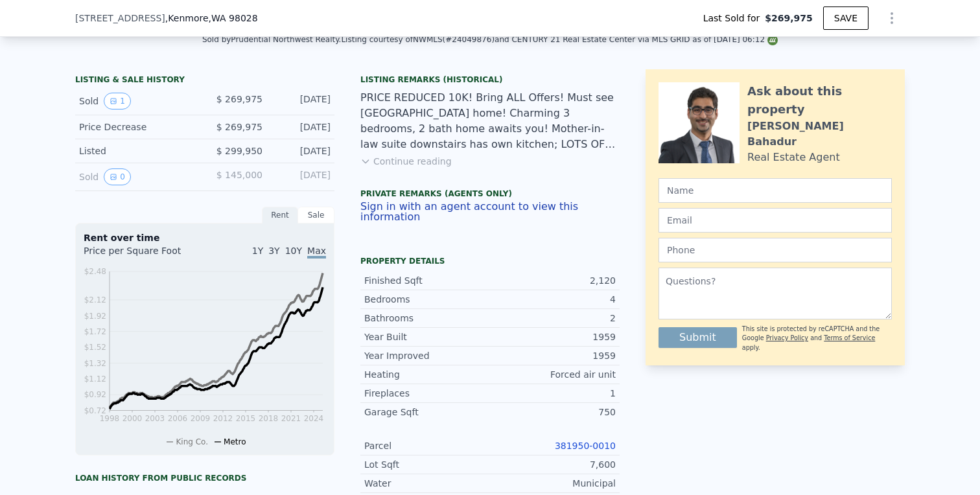  Describe the element at coordinates (211, 18) in the screenshot. I see `span: , Kenmore` at that location.